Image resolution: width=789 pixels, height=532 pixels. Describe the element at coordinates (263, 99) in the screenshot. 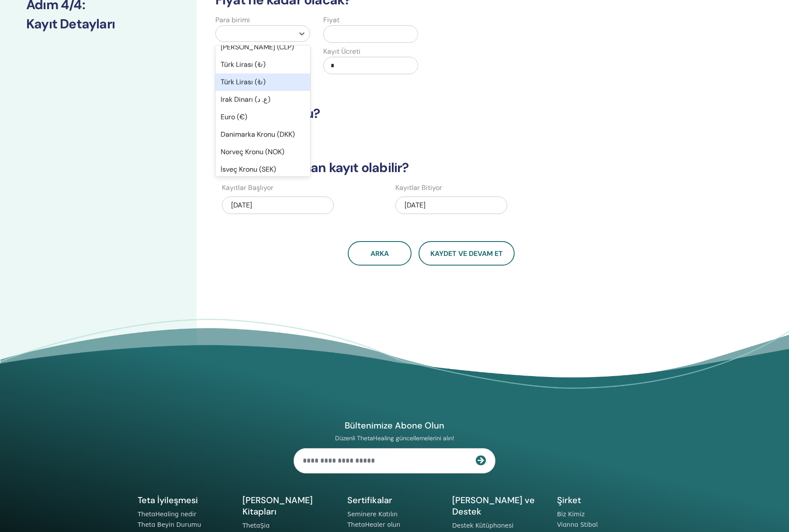

I see `div: Irak Dinarı (ع. د)` at that location.